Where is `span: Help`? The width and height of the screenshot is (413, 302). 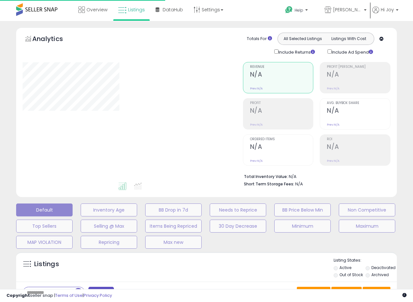
span: Help is located at coordinates (299, 10).